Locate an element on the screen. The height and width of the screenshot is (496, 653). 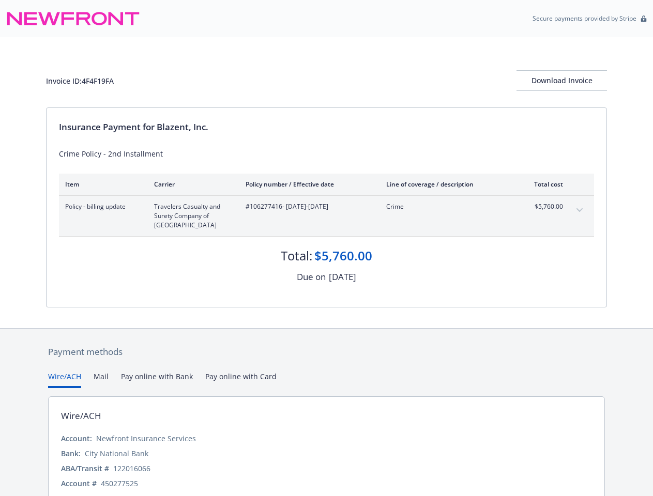
div: Invoice ID: 4F4F19FA is located at coordinates (80, 81).